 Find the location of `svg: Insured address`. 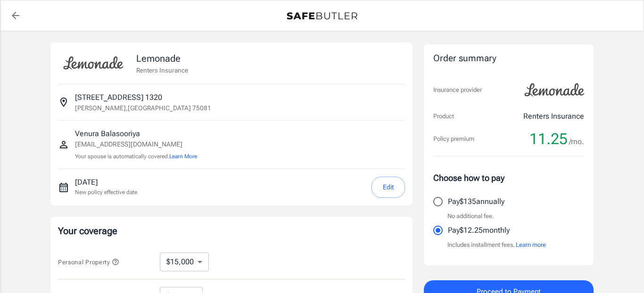

svg: Insured address is located at coordinates (64, 102).